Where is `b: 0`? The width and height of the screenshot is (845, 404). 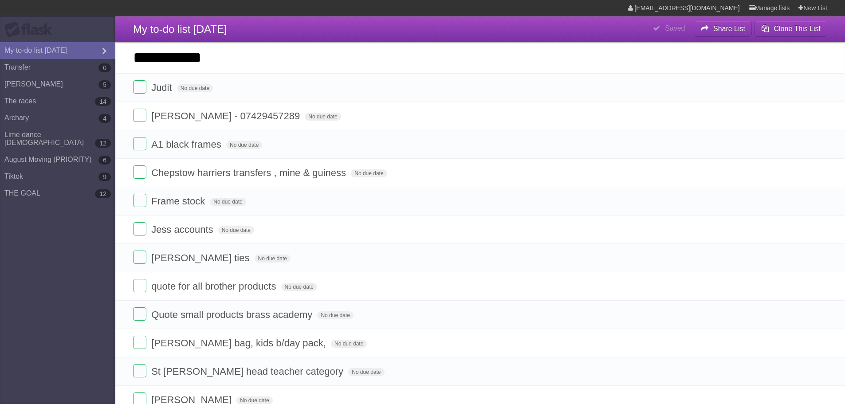
b: 0 is located at coordinates (105, 68).